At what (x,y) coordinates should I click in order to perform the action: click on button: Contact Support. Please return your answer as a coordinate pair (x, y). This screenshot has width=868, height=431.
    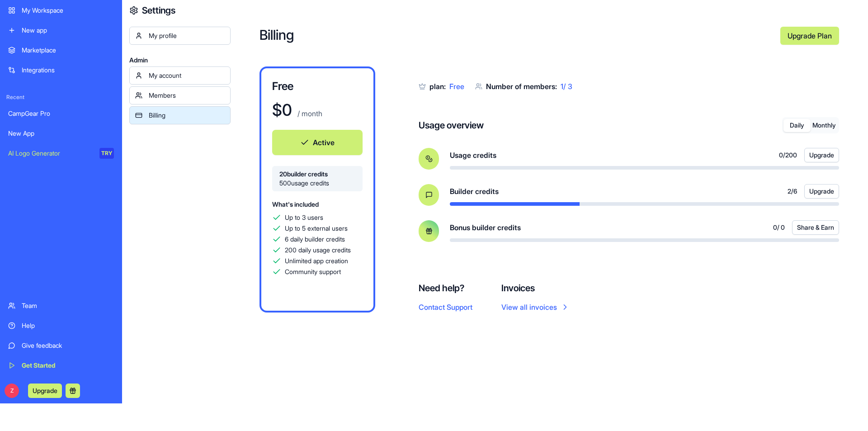
    Looking at the image, I should click on (446, 307).